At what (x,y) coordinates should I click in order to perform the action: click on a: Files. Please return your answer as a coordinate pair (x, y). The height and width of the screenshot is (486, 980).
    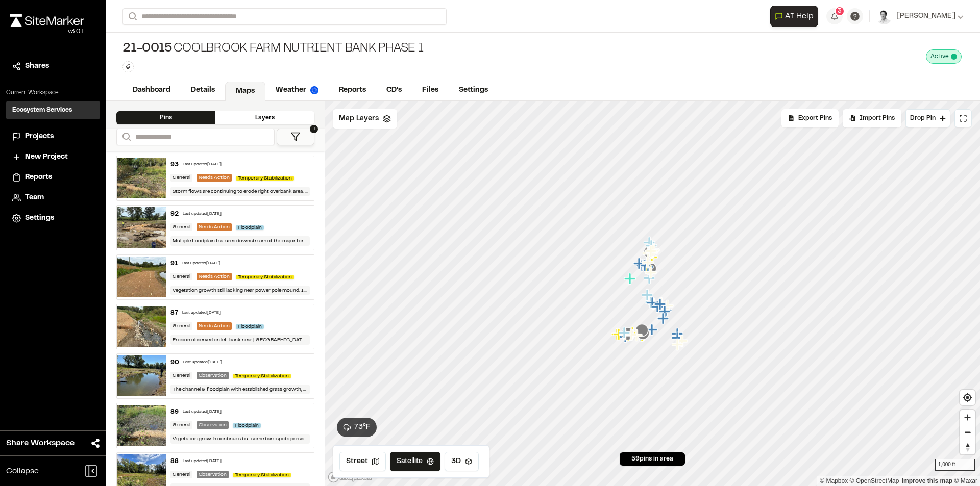
    Looking at the image, I should click on (430, 90).